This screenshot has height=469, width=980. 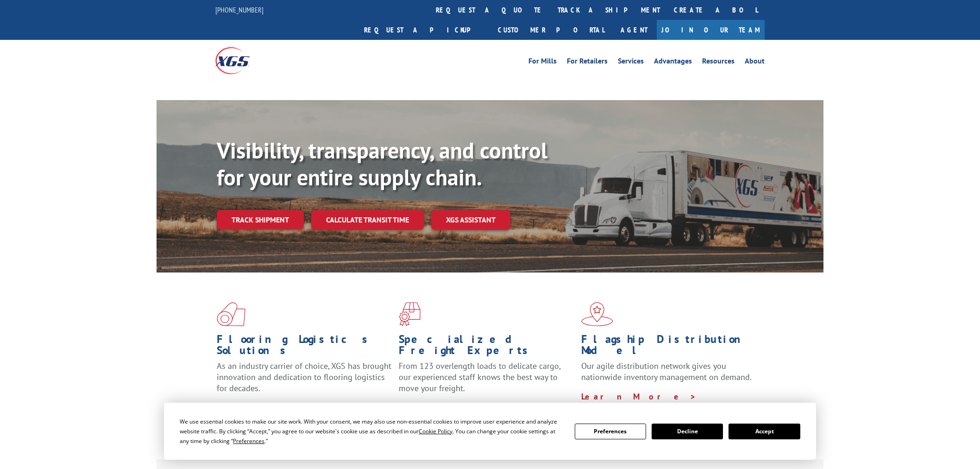 What do you see at coordinates (424, 29) in the screenshot?
I see `a: Request a pickup` at bounding box center [424, 29].